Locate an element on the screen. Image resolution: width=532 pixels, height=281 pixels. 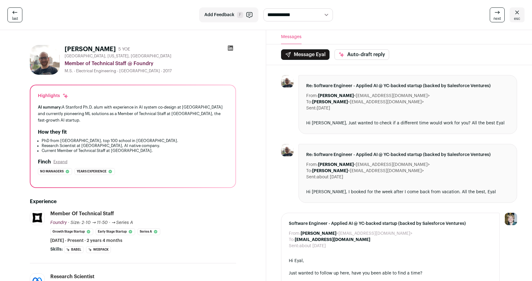
span: No managers is located at coordinates (52, 172).